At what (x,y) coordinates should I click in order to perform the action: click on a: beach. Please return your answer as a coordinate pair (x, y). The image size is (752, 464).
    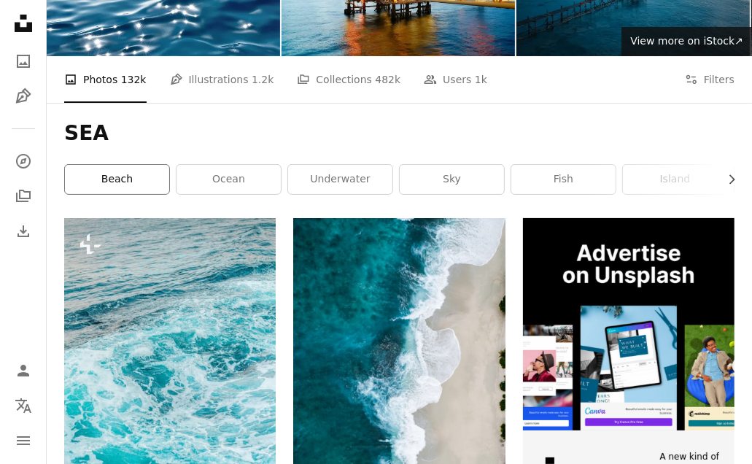
    Looking at the image, I should click on (117, 179).